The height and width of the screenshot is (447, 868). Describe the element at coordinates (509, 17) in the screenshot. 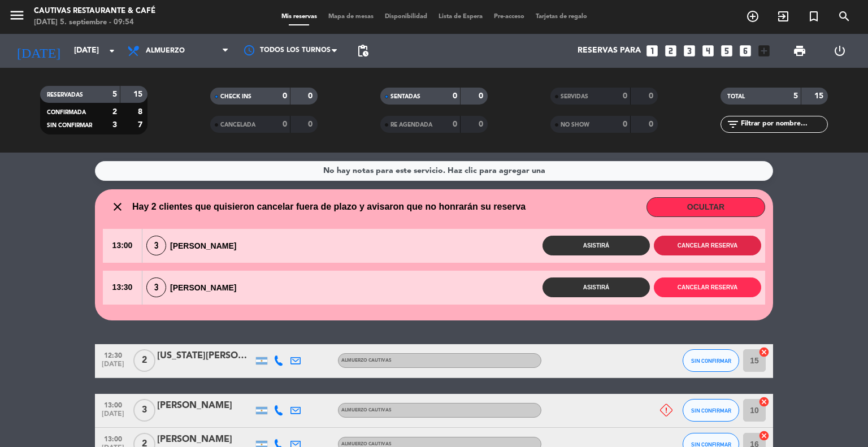

I see `span: Pre-acceso` at that location.